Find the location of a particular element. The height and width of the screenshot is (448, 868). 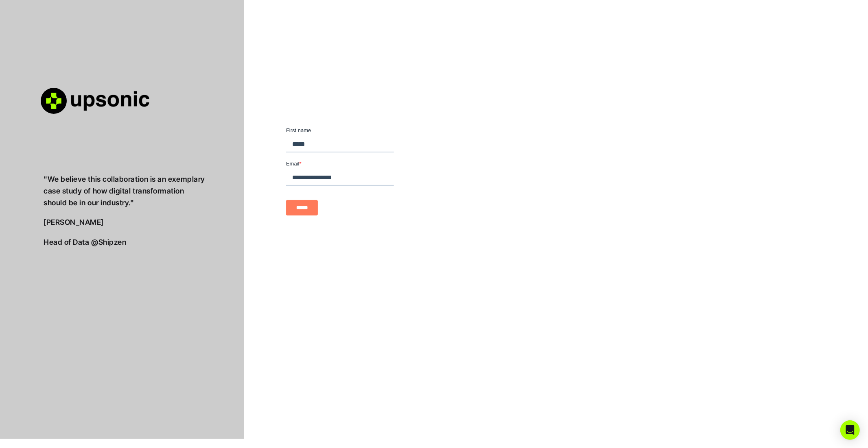

div: Open Intercom Messenger is located at coordinates (850, 430).